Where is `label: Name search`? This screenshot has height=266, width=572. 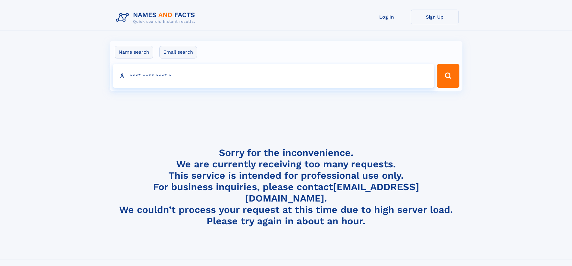
label: Name search is located at coordinates (134, 52).